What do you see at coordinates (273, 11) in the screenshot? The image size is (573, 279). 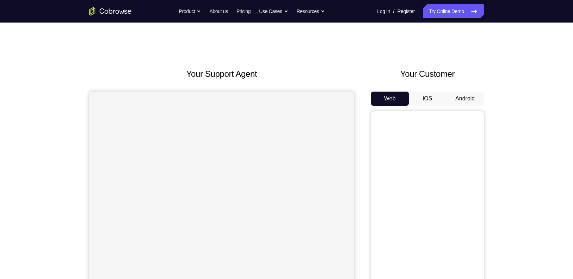 I see `button: Use Cases` at bounding box center [273, 11].